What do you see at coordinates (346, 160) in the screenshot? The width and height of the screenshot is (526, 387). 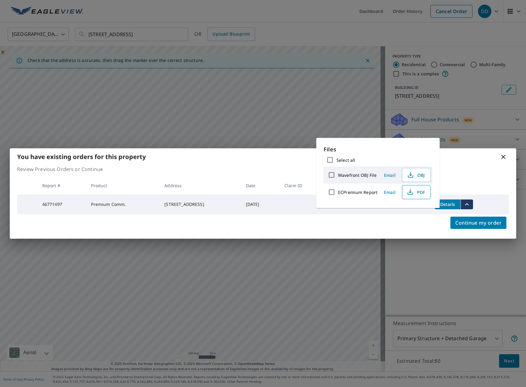 I see `label: Select all` at bounding box center [346, 160].